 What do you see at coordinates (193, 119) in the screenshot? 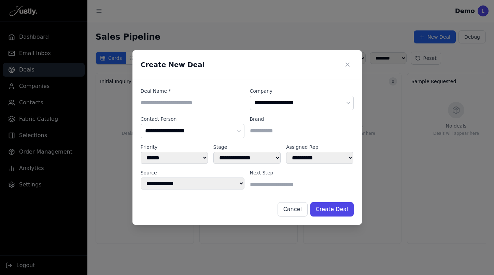
I see `label: Contact Person` at bounding box center [193, 119].